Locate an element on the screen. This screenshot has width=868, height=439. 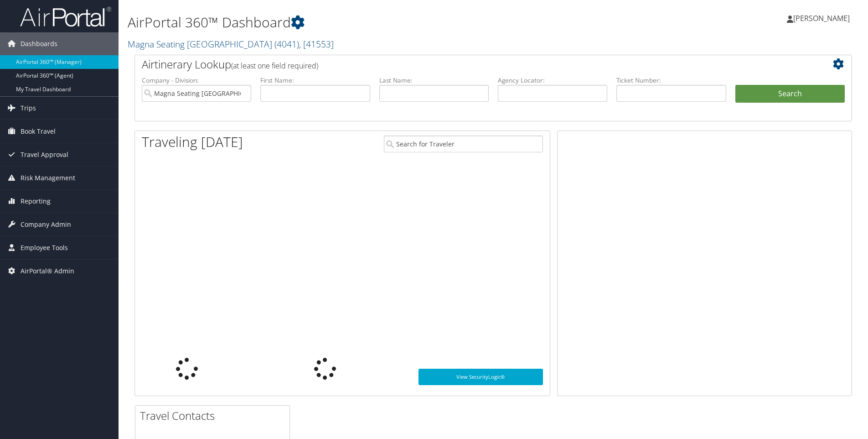
h2: Airtinerary Lookup is located at coordinates (463, 64).